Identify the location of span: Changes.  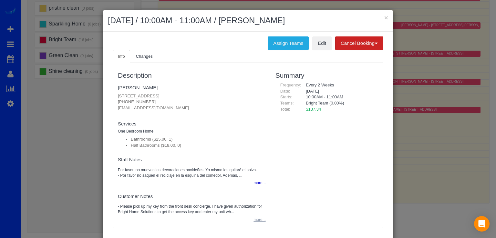
(144, 56).